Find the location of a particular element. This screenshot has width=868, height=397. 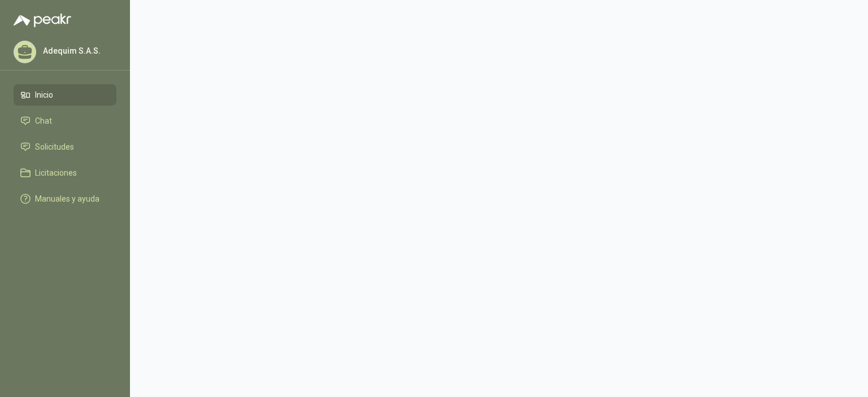

span: Solicitudes is located at coordinates (54, 147).